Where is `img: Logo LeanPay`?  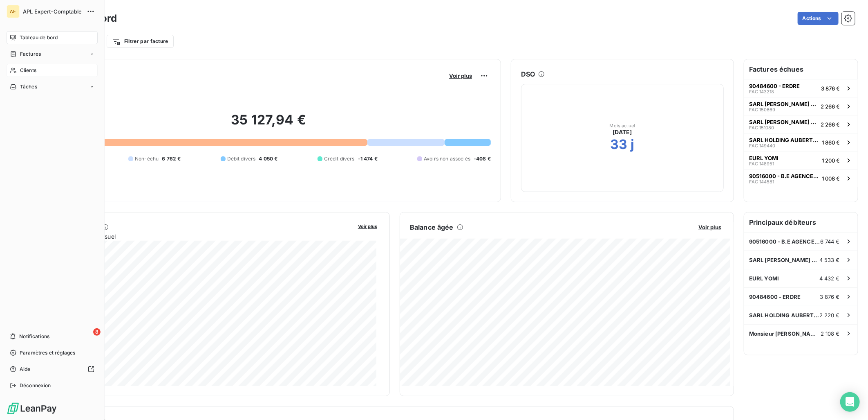
img: Logo LeanPay is located at coordinates (32, 408).